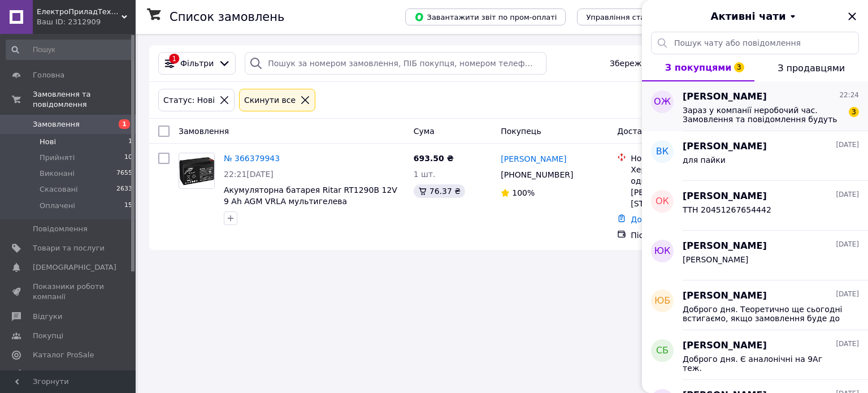  Describe the element at coordinates (521, 131) in the screenshot. I see `span: Покупець` at that location.